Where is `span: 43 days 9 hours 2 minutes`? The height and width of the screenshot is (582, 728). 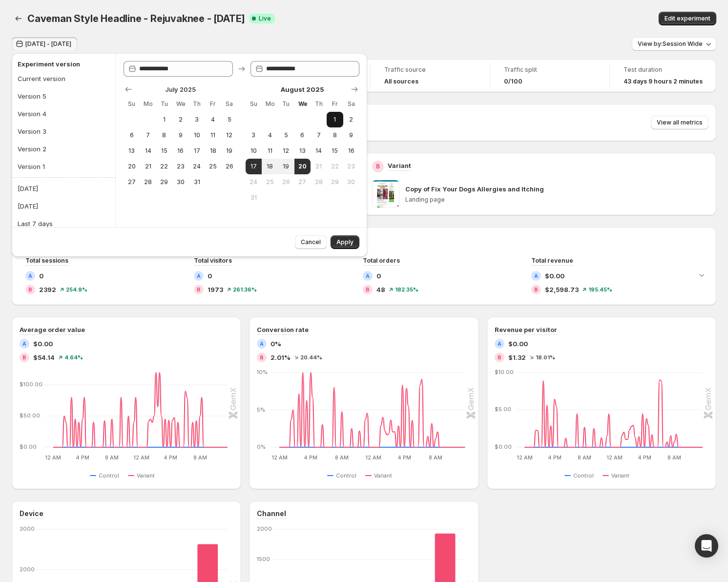
span: 43 days 9 hours 2 minutes is located at coordinates (663, 82).